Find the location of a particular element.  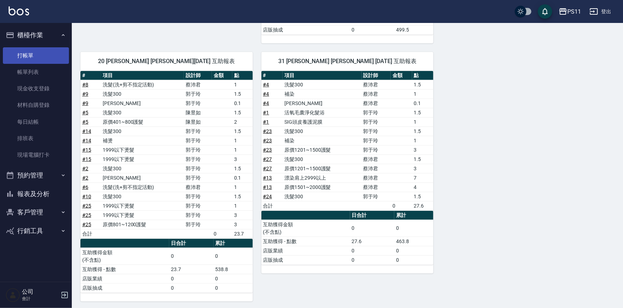

img: Logo is located at coordinates (19, 11).